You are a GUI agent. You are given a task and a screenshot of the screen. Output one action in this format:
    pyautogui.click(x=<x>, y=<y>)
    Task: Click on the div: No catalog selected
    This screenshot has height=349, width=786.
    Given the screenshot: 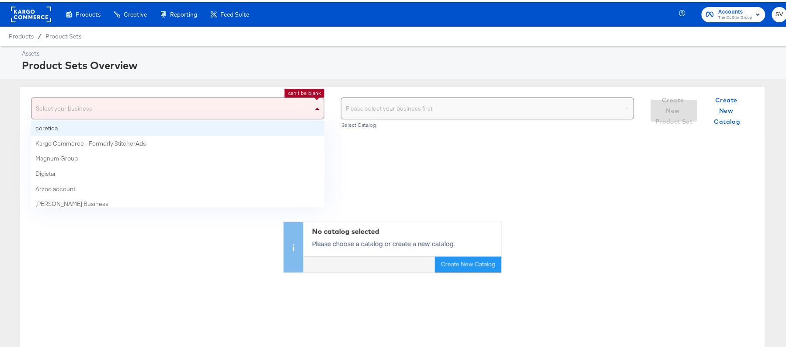 What is the action you would take?
    pyautogui.click(x=404, y=229)
    